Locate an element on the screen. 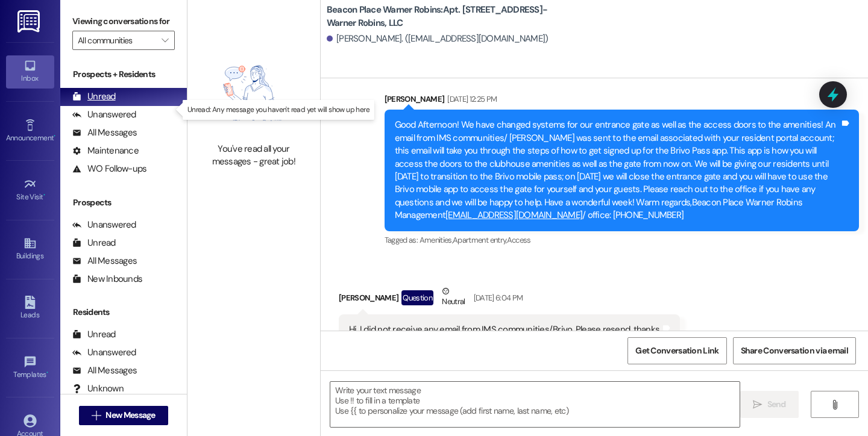 This screenshot has width=868, height=436. div: Neutral is located at coordinates (453, 298).